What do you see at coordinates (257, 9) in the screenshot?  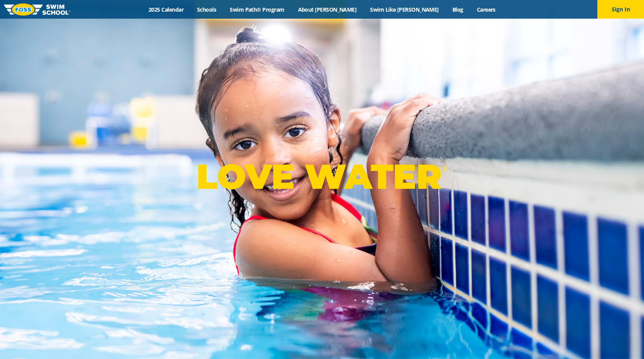 I see `a: Swim Path® Program` at bounding box center [257, 9].